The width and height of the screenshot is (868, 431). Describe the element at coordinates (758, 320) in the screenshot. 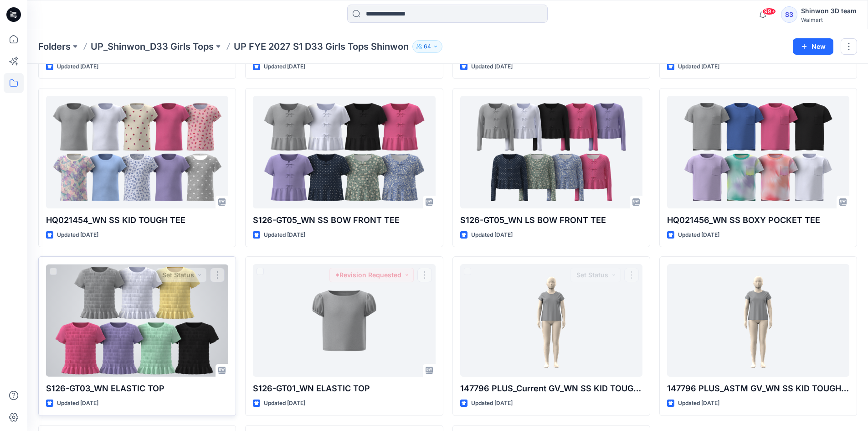

I see `a: 147796 PLUS_ASTM GV_WN SS KID TOUGH TEE` at that location.